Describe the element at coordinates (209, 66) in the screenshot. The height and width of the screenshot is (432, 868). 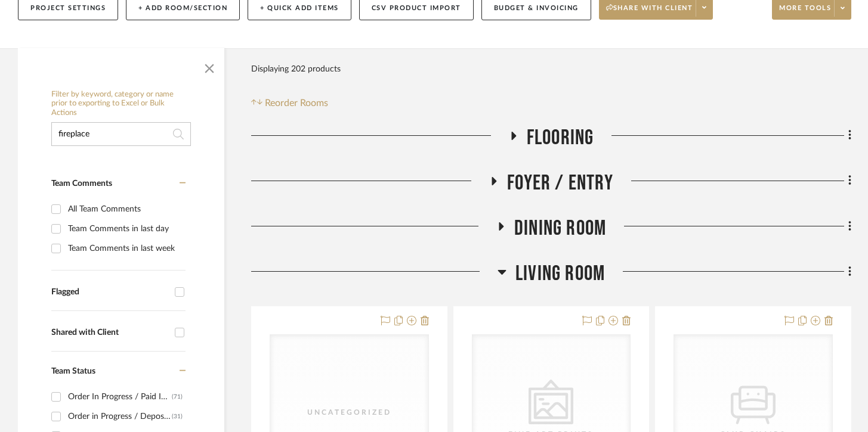
I see `button: Close` at that location.